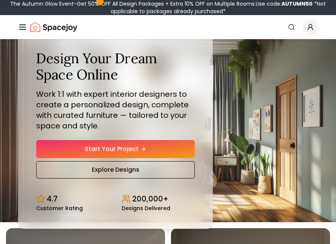 Image resolution: width=336 pixels, height=244 pixels. Describe the element at coordinates (115, 110) in the screenshot. I see `p: Work 1:1 with expert interior designers to create a personalized design, complete with curated fu...` at that location.